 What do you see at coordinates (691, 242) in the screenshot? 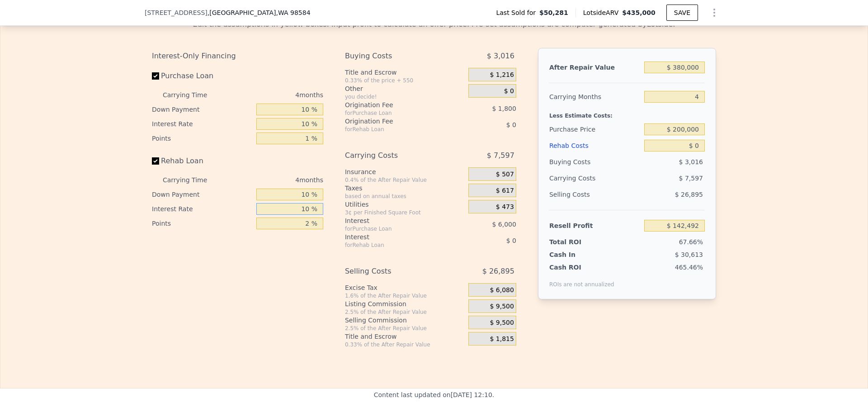
I see `span: 67.66%` at bounding box center [691, 242].